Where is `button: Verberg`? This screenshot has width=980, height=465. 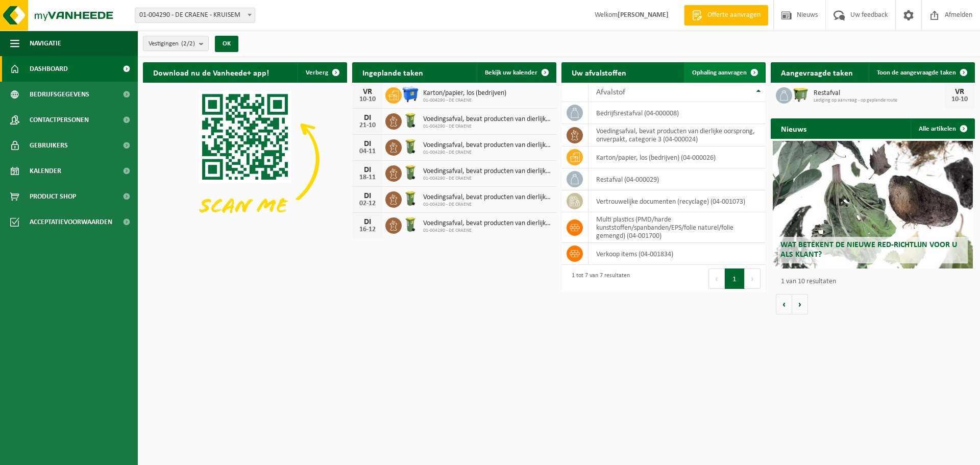 button: Verberg is located at coordinates (322, 72).